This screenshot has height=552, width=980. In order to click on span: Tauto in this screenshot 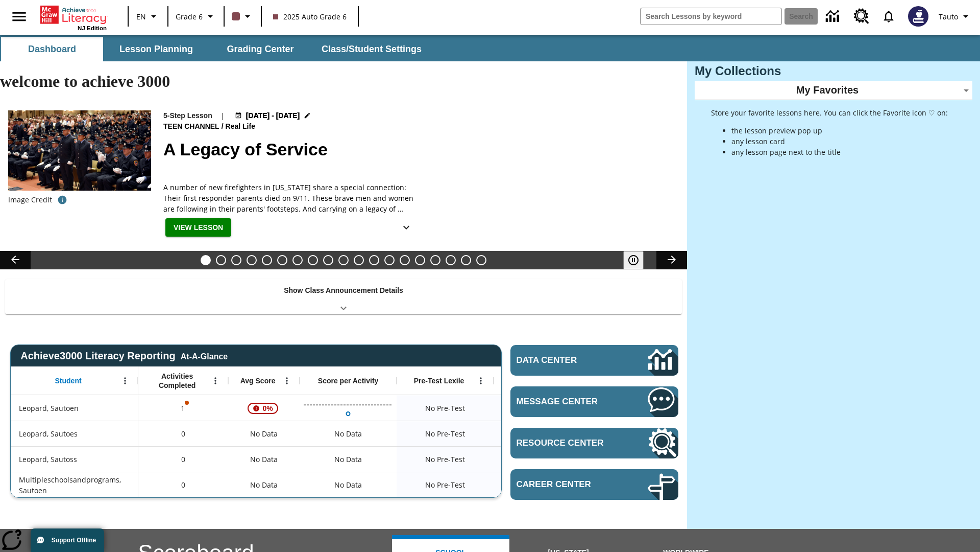, I will do `click(948, 17)`.